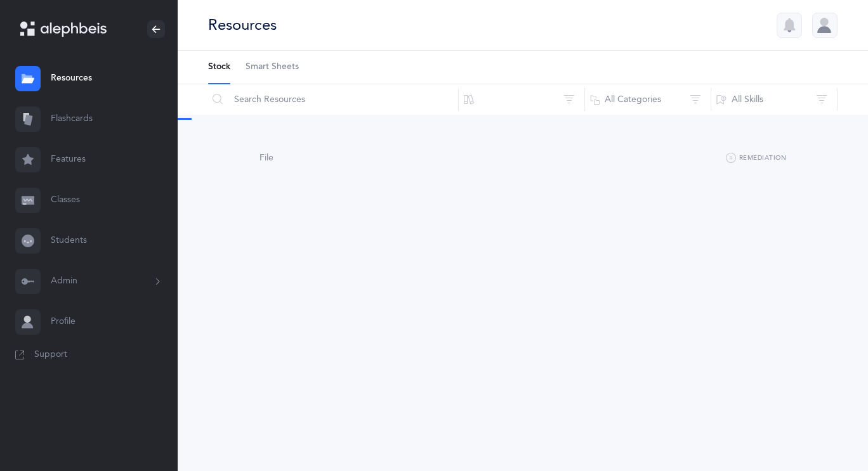 The height and width of the screenshot is (471, 868). What do you see at coordinates (333, 100) in the screenshot?
I see `input: Search Resources` at bounding box center [333, 100].